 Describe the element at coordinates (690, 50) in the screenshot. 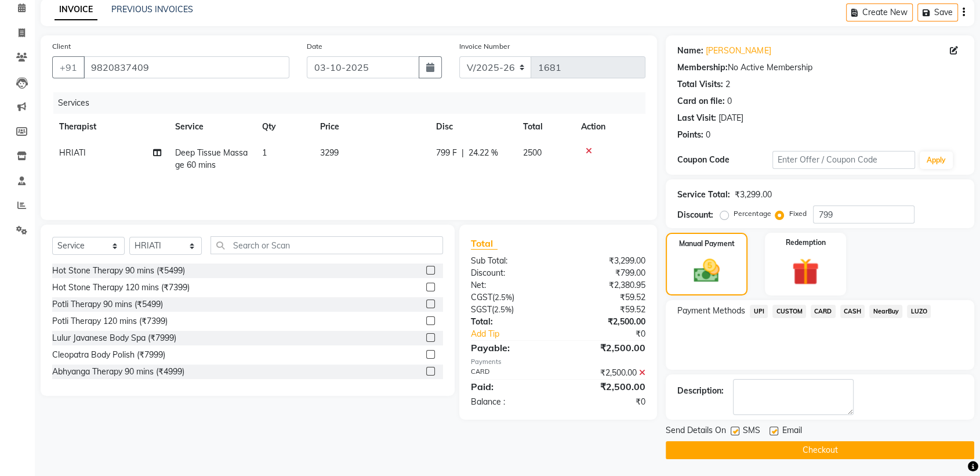

I see `div: Name:` at that location.